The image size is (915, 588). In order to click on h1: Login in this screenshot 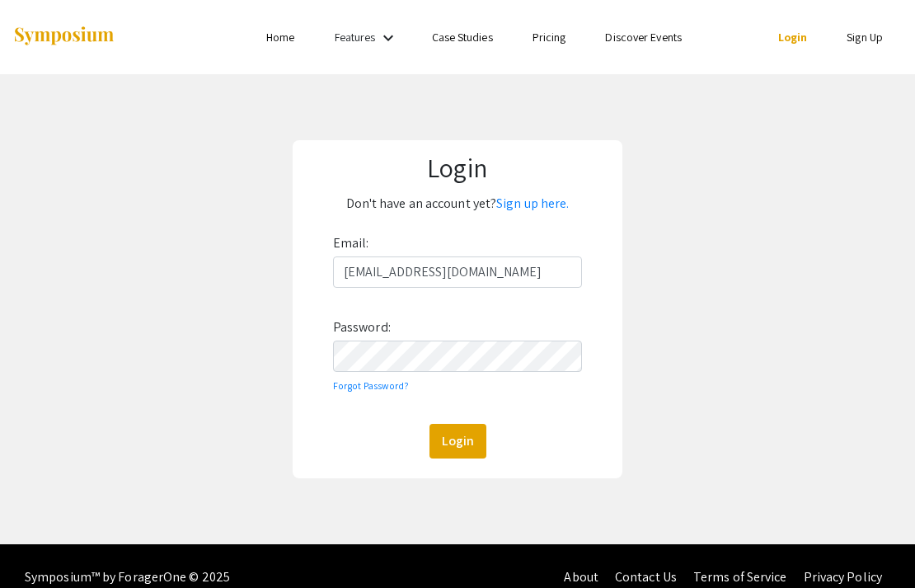, I will do `click(457, 167)`.